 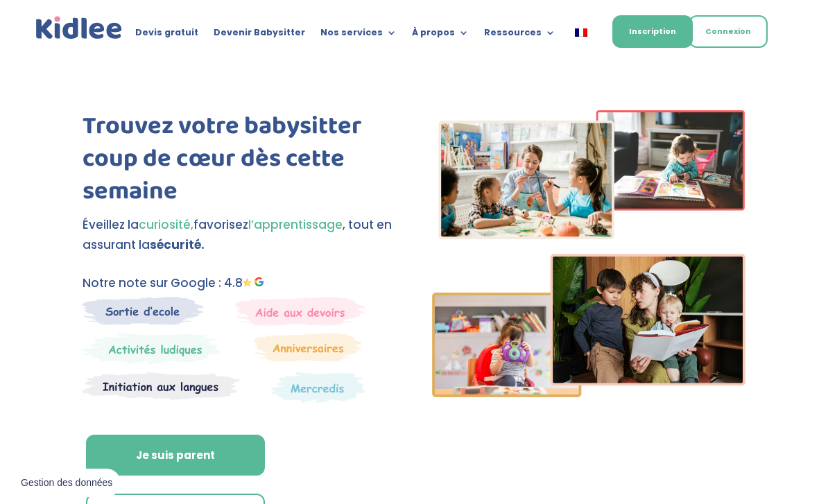 I want to click on span: l’apprentissage, so click(x=295, y=225).